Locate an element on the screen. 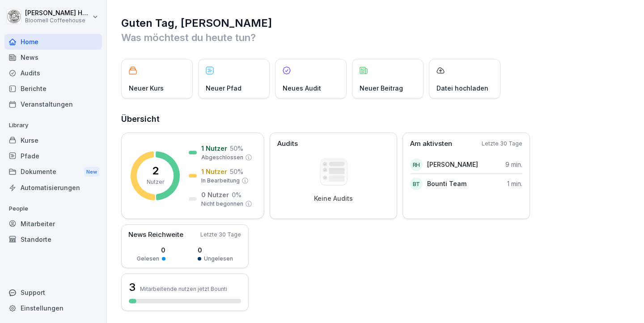 The image size is (644, 323). a: News is located at coordinates (54, 57).